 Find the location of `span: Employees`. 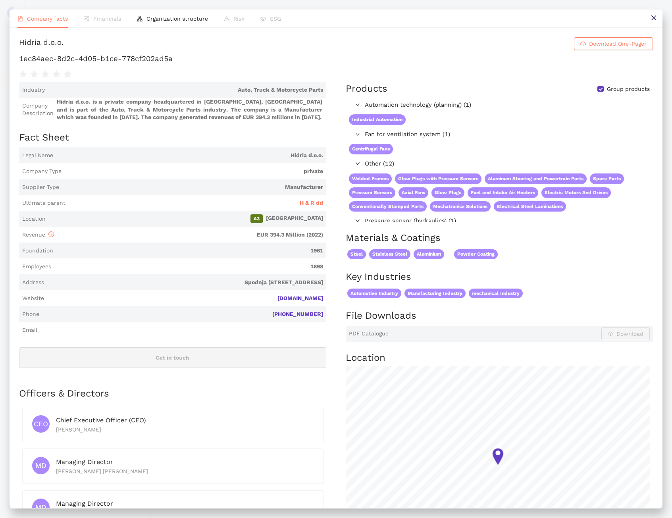

span: Employees is located at coordinates (37, 267).